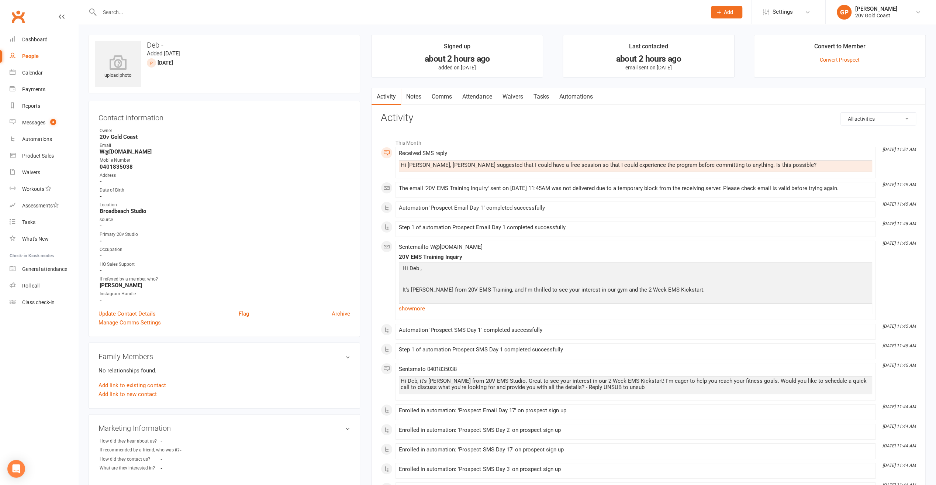 This screenshot has width=936, height=485. What do you see at coordinates (635, 410) in the screenshot?
I see `div: Enrolled in automation: 'Prospect Email Day 17' on prospect sign up` at bounding box center [635, 410].